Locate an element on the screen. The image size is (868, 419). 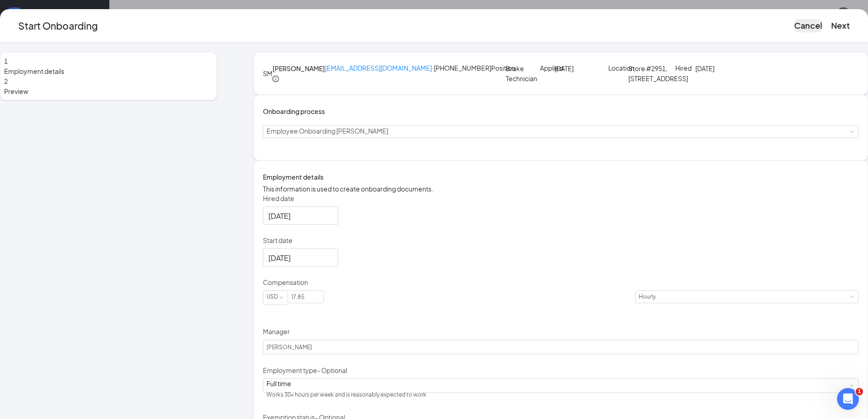
input: Aug 20, 2025 is located at coordinates (299, 215).